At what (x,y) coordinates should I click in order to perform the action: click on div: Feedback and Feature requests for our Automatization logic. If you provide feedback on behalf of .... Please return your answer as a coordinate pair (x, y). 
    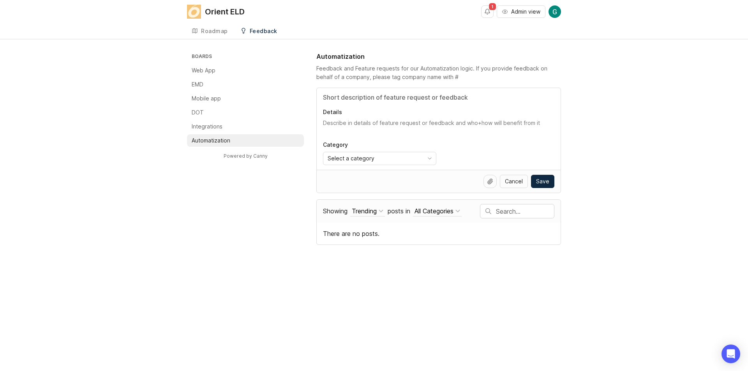
    Looking at the image, I should click on (439, 73).